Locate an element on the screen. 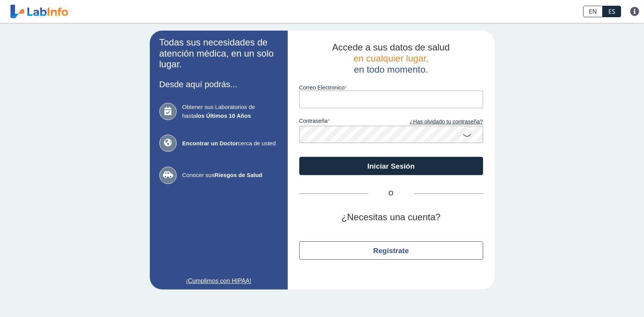  span: en todo momento. is located at coordinates (390, 69).